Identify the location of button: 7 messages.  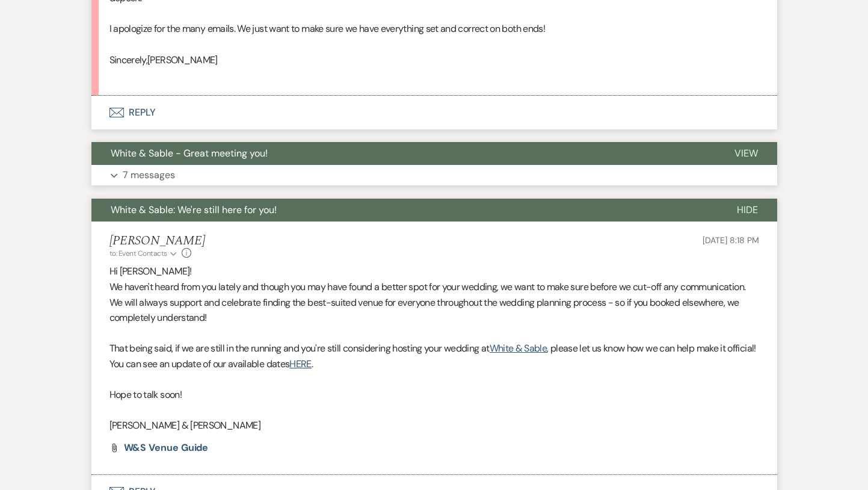
(434, 175).